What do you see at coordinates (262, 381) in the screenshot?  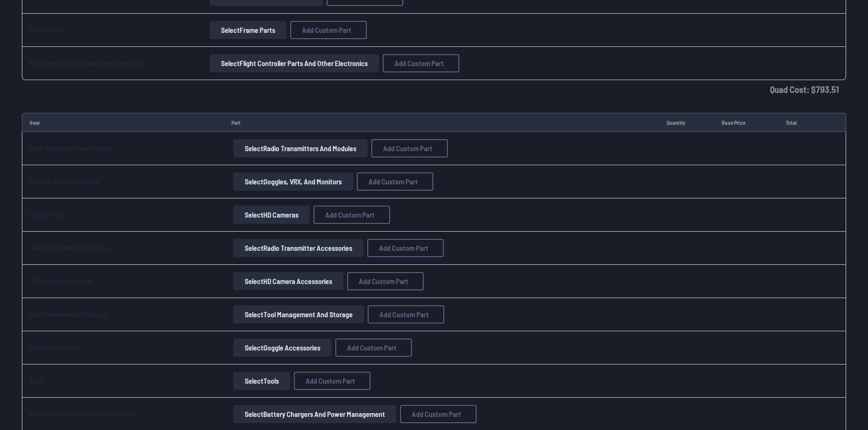 I see `button: SelectTools` at bounding box center [262, 381].